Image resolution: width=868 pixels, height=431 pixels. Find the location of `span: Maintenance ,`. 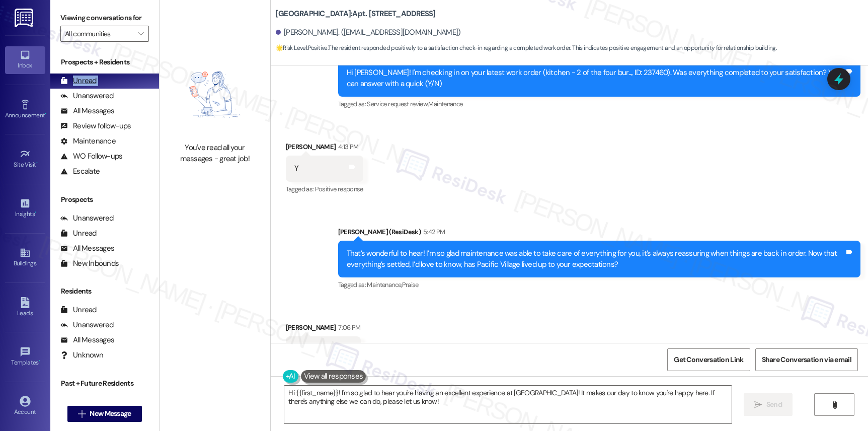

span: Maintenance , is located at coordinates (384, 284).